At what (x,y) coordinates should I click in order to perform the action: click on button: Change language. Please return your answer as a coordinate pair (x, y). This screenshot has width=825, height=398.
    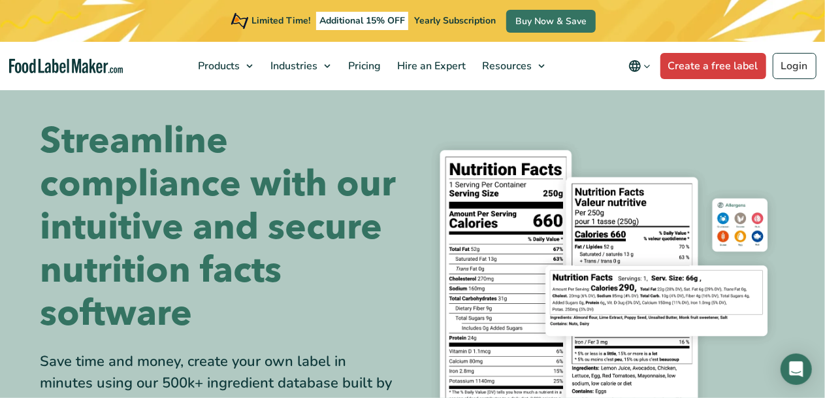
    Looking at the image, I should click on (639, 66).